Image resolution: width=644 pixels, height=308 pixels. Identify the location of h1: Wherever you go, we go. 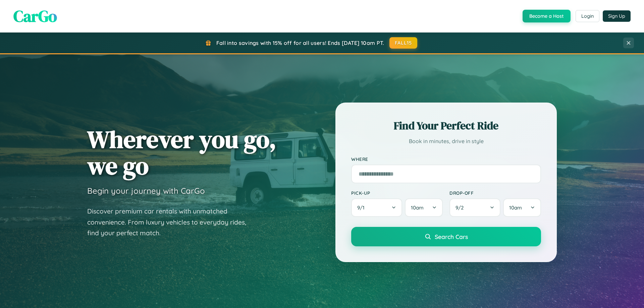
(182, 152).